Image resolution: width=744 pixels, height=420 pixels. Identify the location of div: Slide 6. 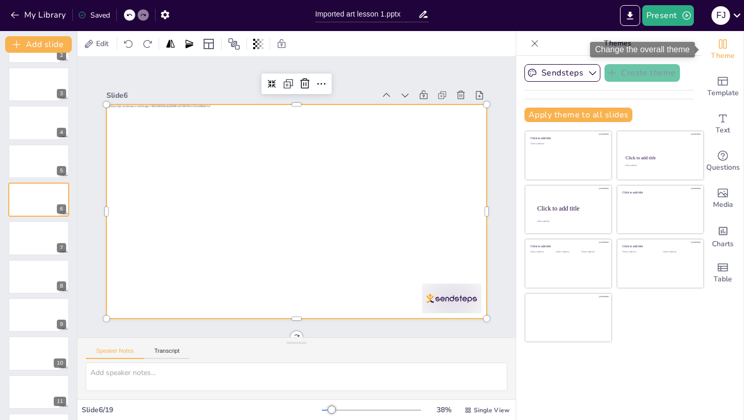
(241, 95).